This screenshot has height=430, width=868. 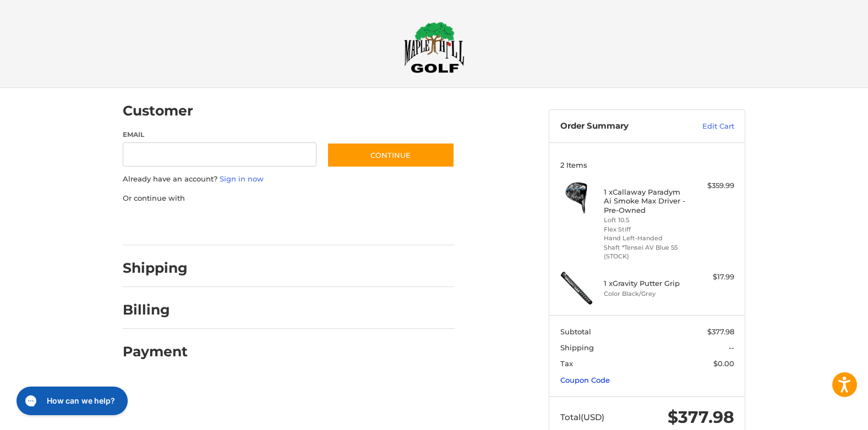 I want to click on li: Color Black/Grey, so click(x=645, y=294).